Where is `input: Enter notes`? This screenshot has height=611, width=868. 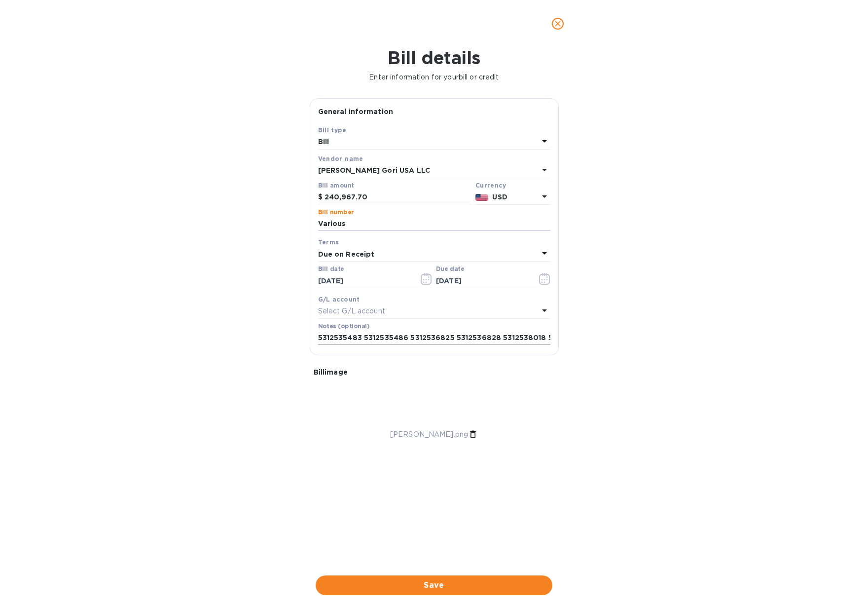
input: Enter notes is located at coordinates (434, 338).